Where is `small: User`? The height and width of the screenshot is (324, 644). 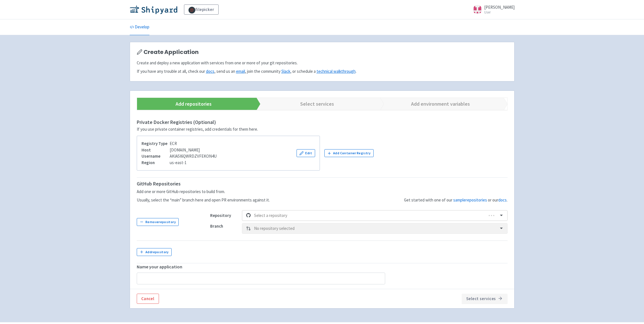
small: User is located at coordinates (499, 12).